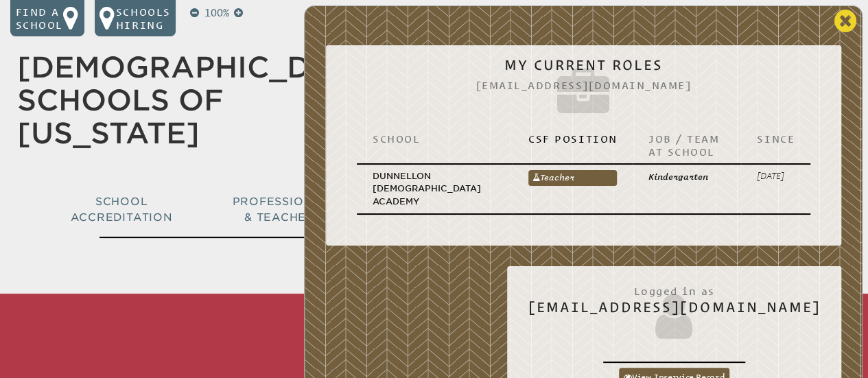 The width and height of the screenshot is (868, 378). I want to click on p: Since, so click(775, 138).